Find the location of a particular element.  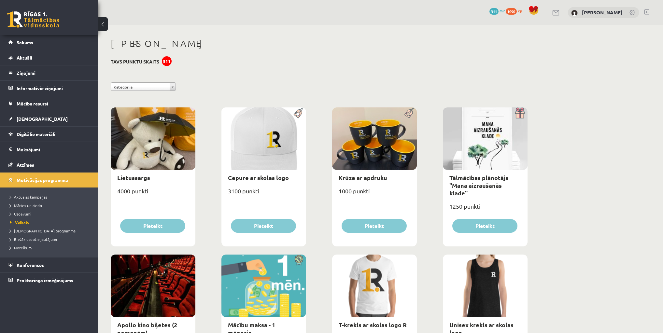

a: Motivācijas programma is located at coordinates (49, 180).